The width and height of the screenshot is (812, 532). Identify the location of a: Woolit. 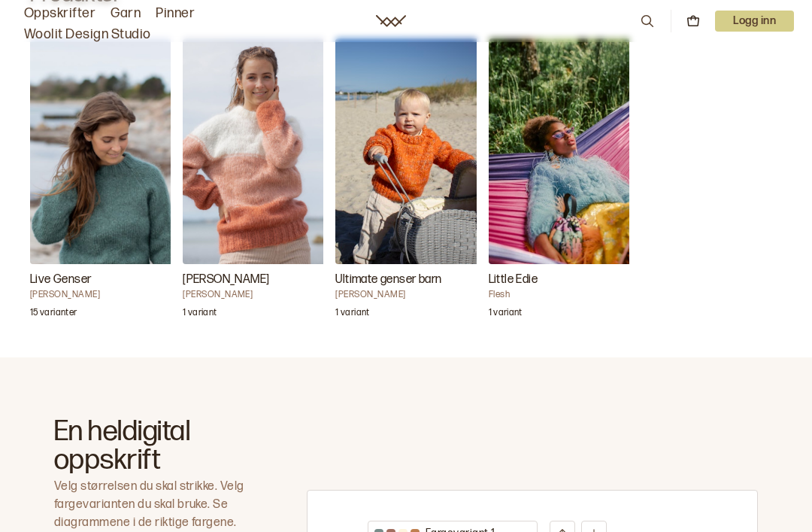
(391, 21).